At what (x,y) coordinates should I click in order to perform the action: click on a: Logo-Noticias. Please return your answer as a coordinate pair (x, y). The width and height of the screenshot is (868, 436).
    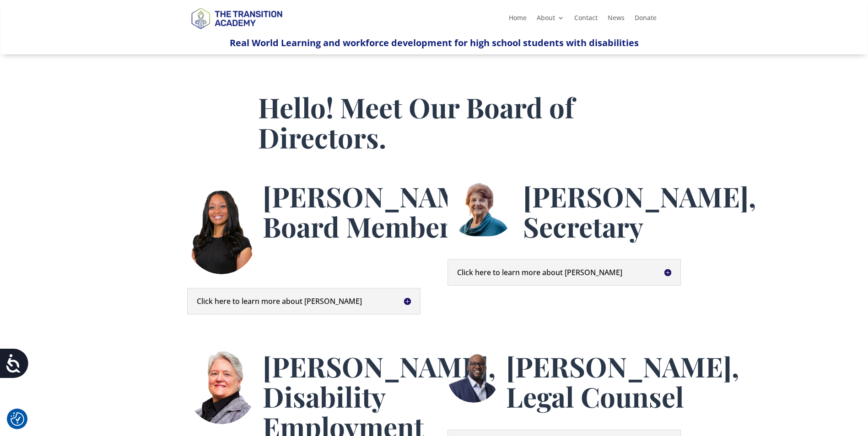
    Looking at the image, I should click on (237, 32).